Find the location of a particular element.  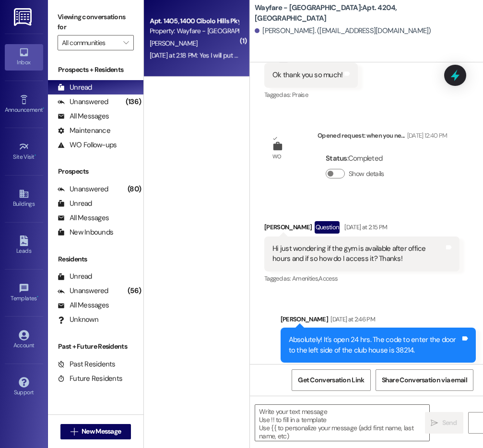

div: WO is located at coordinates (277, 156).